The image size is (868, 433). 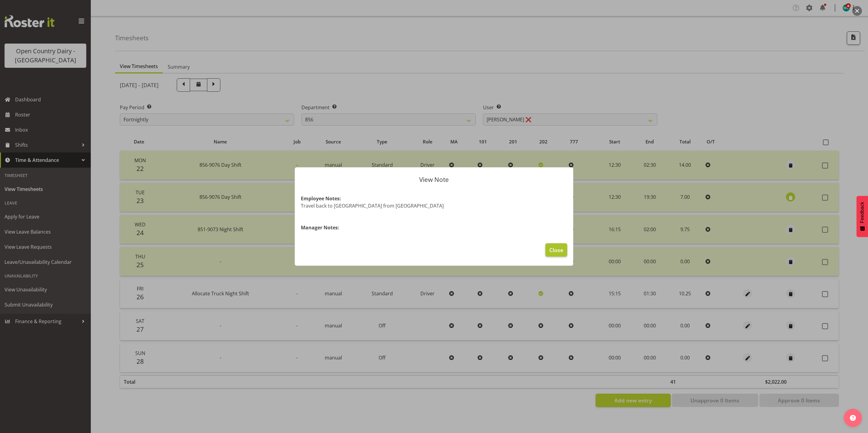 What do you see at coordinates (434, 180) in the screenshot?
I see `p: View Note` at bounding box center [434, 180].